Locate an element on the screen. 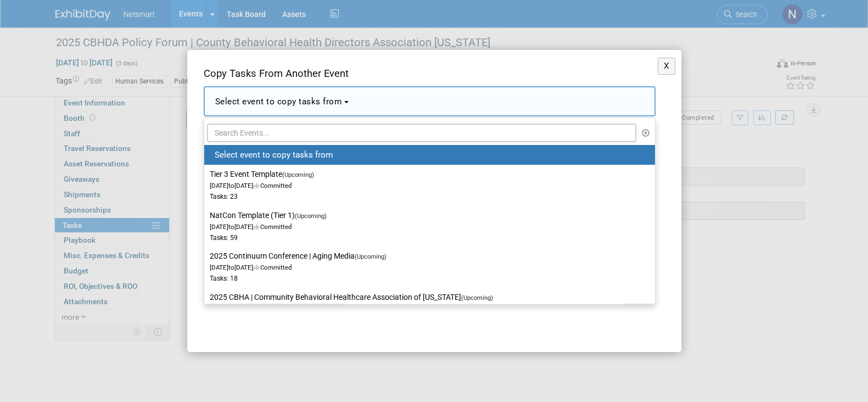 The width and height of the screenshot is (868, 402). div: Tasks: 23 is located at coordinates (421, 197).